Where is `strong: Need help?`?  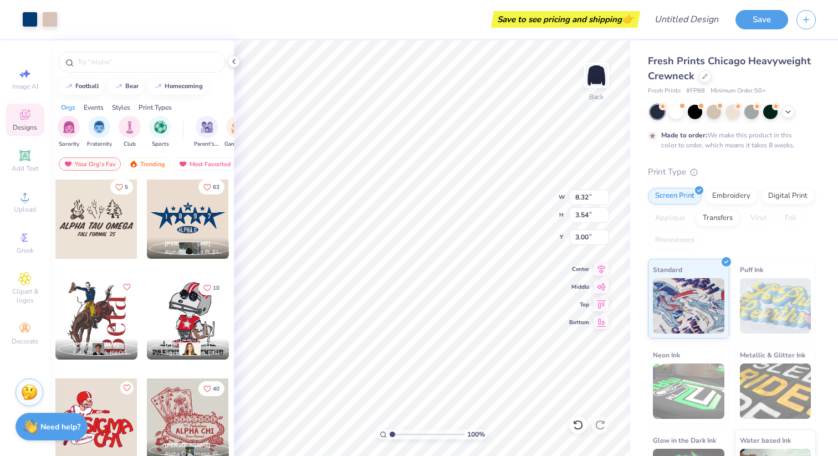 strong: Need help? is located at coordinates (60, 427).